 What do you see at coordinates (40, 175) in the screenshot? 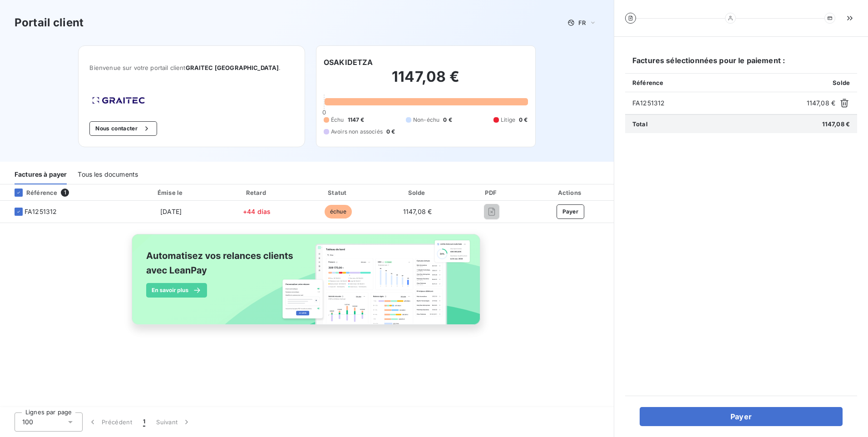
I see `div: Factures à payer` at bounding box center [40, 175].